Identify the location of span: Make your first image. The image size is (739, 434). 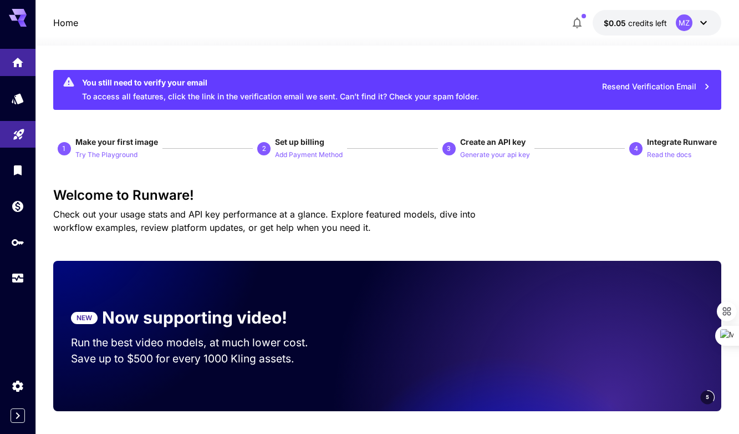
(116, 141).